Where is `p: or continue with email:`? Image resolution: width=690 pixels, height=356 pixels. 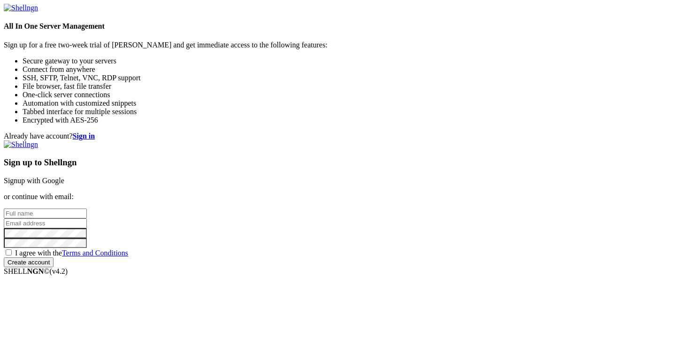
p: or continue with email: is located at coordinates (345, 197).